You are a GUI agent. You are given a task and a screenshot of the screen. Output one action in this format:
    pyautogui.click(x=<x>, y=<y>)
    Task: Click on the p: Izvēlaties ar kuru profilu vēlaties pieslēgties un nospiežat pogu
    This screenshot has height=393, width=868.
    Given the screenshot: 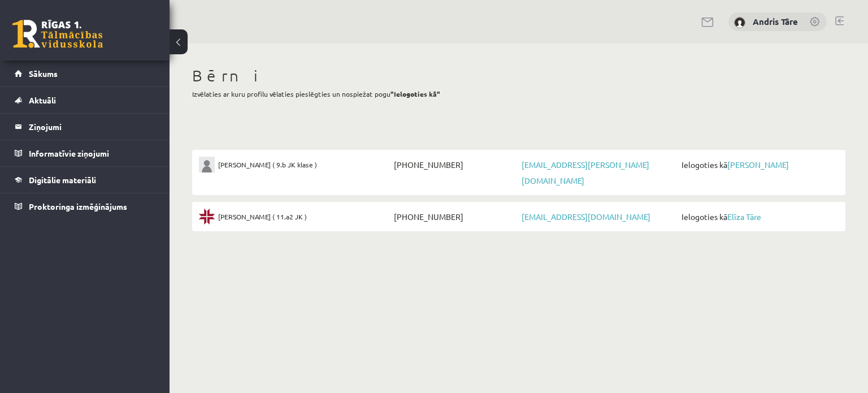 What is the action you would take?
    pyautogui.click(x=519, y=94)
    